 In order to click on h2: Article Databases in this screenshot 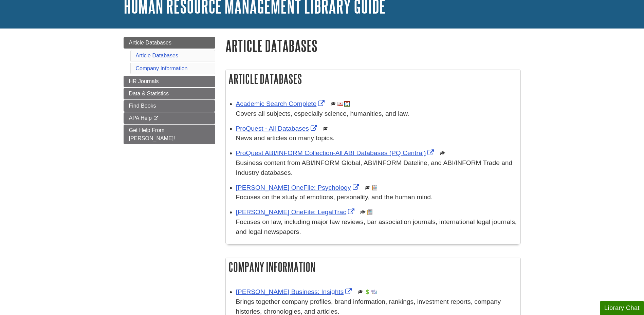, I will do `click(373, 79)`.